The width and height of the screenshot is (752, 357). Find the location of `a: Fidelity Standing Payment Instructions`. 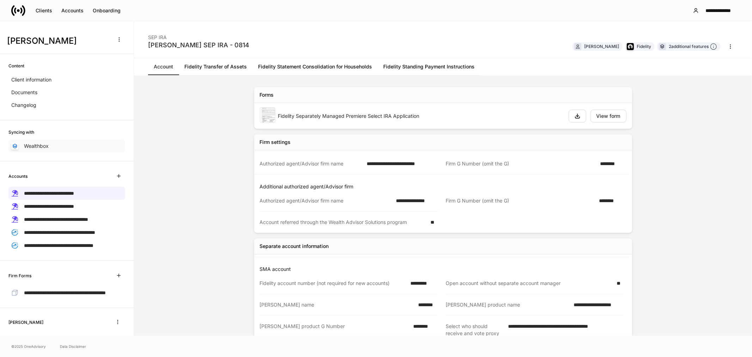

a: Fidelity Standing Payment Instructions is located at coordinates (429, 67).